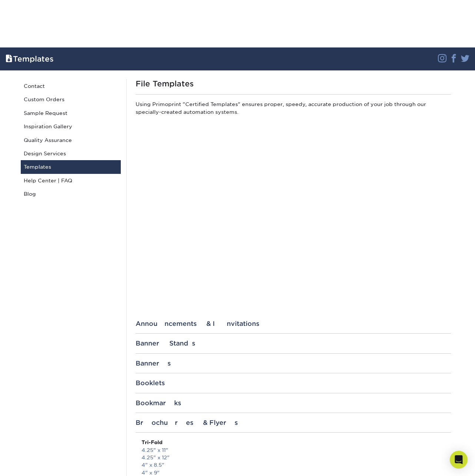 This screenshot has width=475, height=476. I want to click on a: Sample Request, so click(71, 113).